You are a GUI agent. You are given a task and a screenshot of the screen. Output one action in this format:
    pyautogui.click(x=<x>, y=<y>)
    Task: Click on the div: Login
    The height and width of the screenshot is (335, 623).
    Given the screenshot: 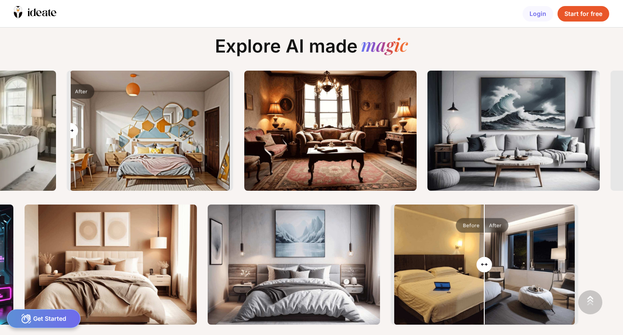 What is the action you would take?
    pyautogui.click(x=538, y=14)
    